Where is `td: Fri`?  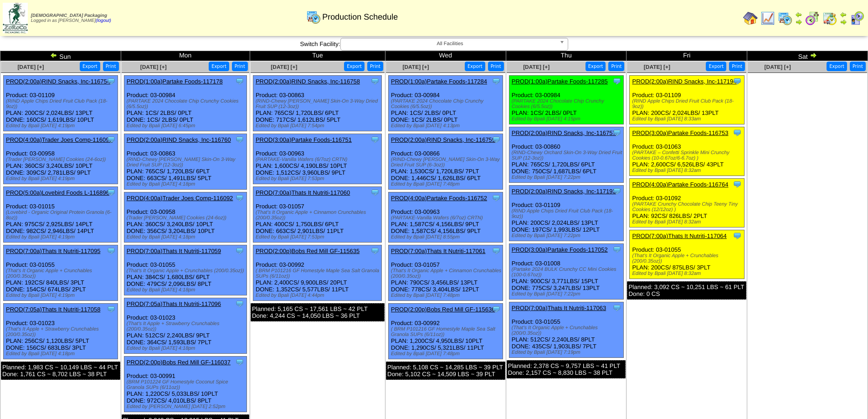
td: Fri is located at coordinates (687, 56).